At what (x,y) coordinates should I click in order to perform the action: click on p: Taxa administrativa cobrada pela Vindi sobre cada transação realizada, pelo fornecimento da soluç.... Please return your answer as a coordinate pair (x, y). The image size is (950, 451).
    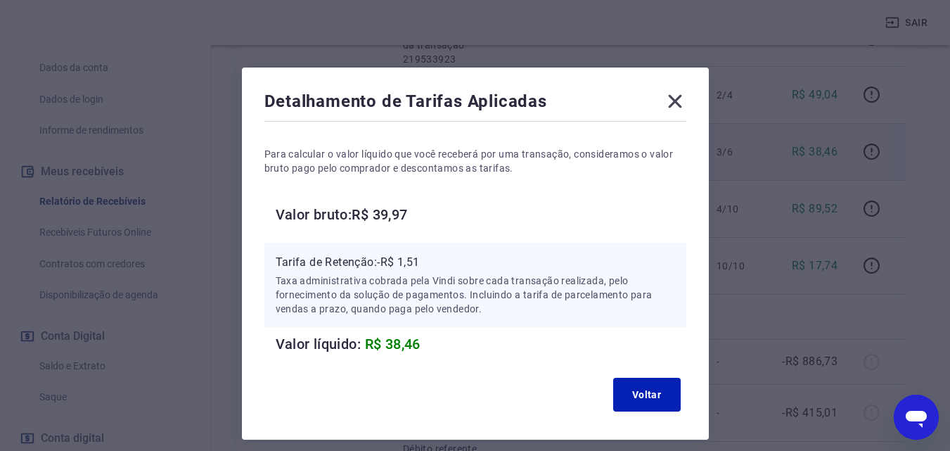
    Looking at the image, I should click on (475, 295).